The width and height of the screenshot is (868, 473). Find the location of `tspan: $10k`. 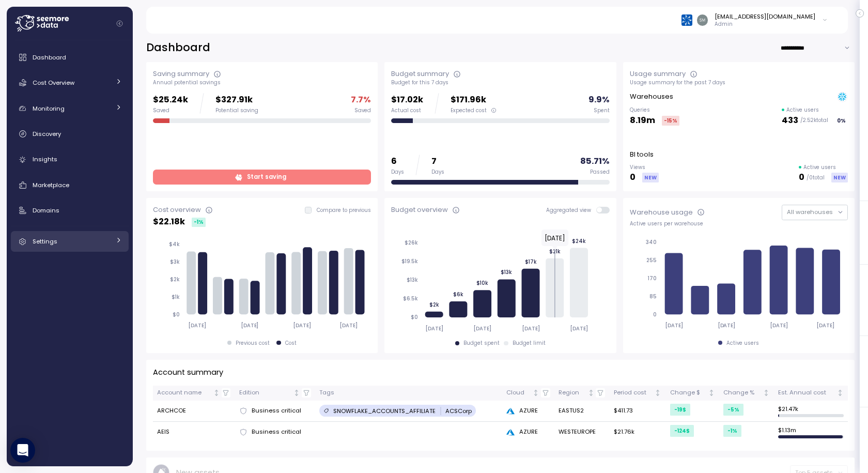

tspan: $10k is located at coordinates (482, 283).